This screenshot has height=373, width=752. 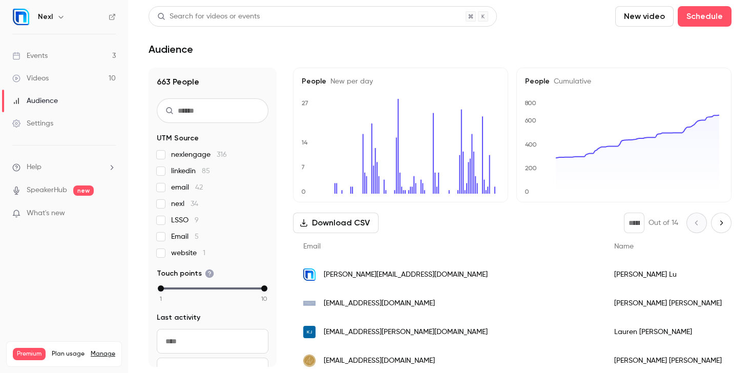 What do you see at coordinates (645, 16) in the screenshot?
I see `button: New video` at bounding box center [645, 16].